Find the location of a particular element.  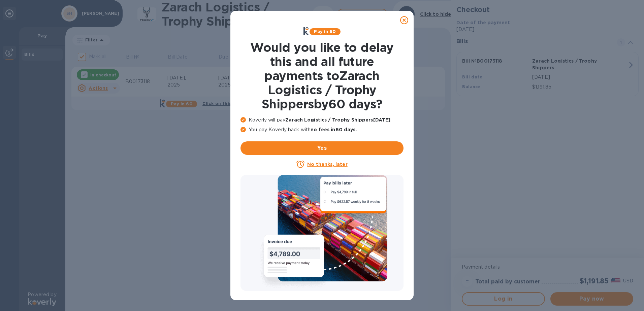

u: No thanks, later is located at coordinates (327, 164).